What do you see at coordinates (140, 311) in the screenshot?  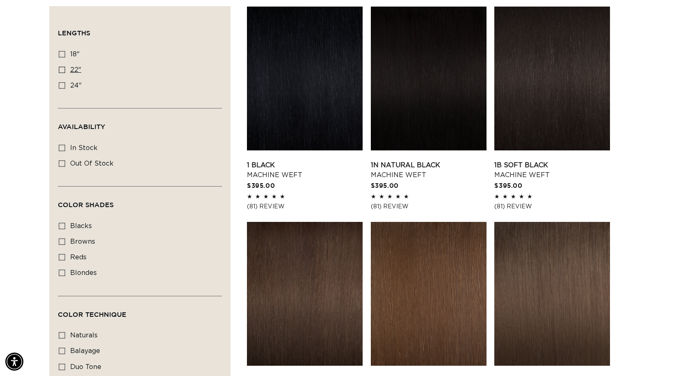 I see `summary: Color Technique (0 selected)` at bounding box center [140, 311].